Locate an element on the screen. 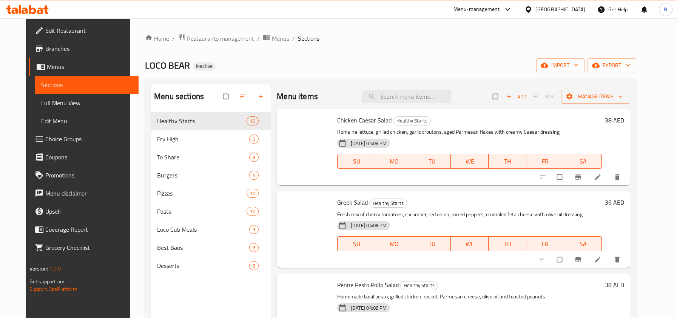 This screenshot has width=677, height=318. span: Healthy Starts is located at coordinates (412, 121).